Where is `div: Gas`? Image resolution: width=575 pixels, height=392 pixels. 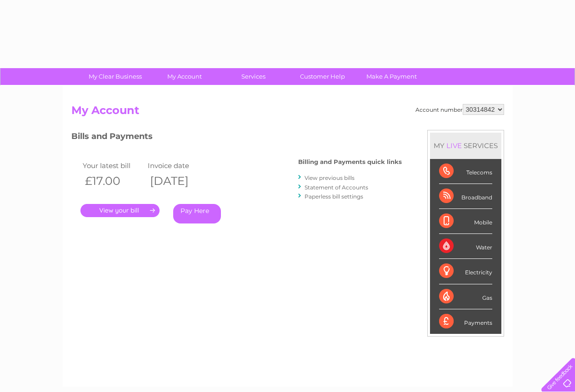 div: Gas is located at coordinates (466, 296).